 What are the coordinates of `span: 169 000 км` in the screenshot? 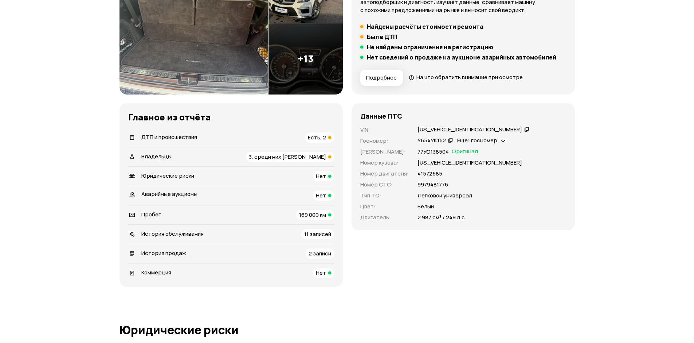 It's located at (313, 214).